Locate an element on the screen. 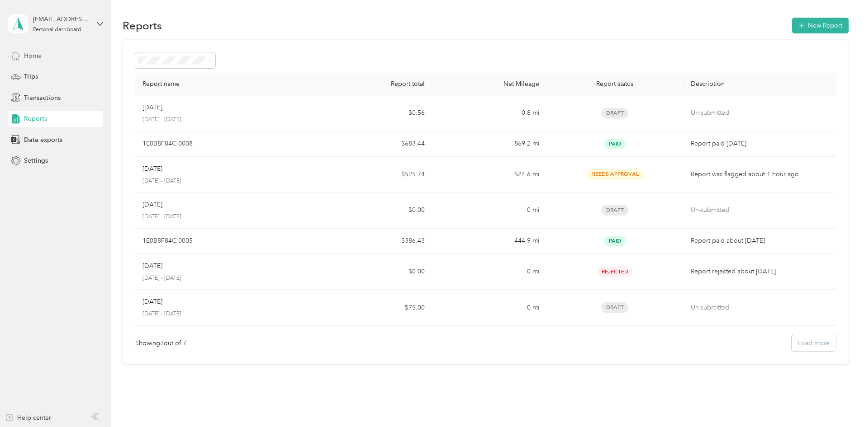 The image size is (864, 427). td: 0.8 mi is located at coordinates (489, 114).